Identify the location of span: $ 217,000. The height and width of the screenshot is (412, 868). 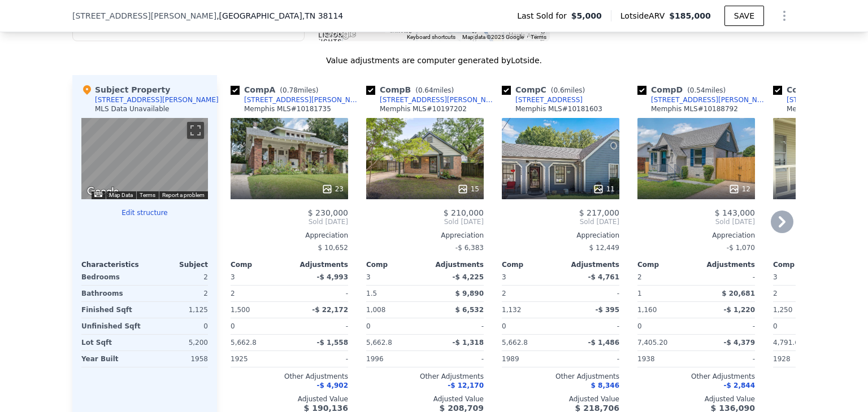
(599, 213).